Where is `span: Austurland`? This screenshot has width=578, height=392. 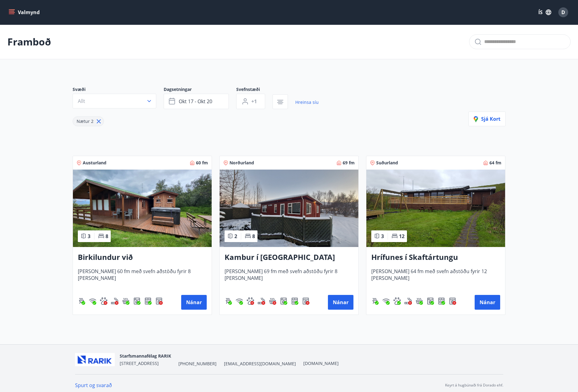
span: Austurland is located at coordinates (95, 163).